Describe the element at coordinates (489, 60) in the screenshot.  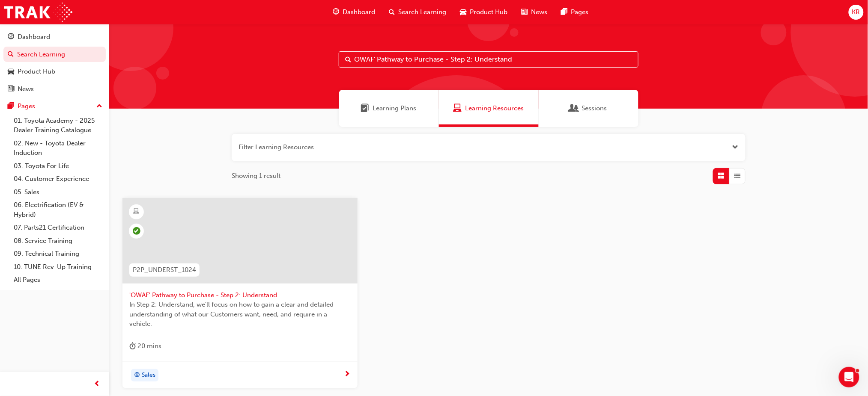
I see `input: Search...` at that location.